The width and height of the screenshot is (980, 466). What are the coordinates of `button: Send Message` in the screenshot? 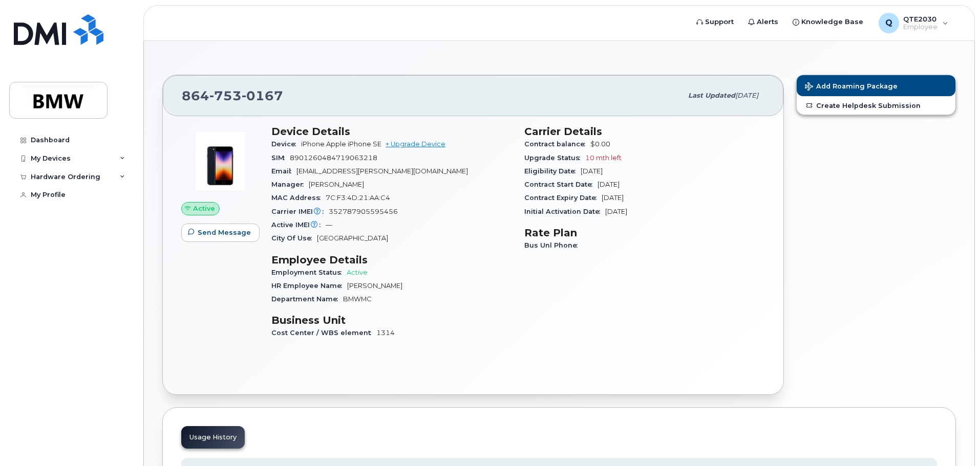 It's located at (220, 233).